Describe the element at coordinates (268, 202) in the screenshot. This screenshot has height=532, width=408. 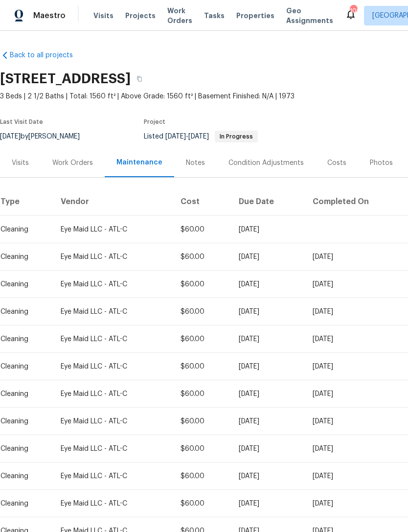
I see `th: Due Date` at that location.